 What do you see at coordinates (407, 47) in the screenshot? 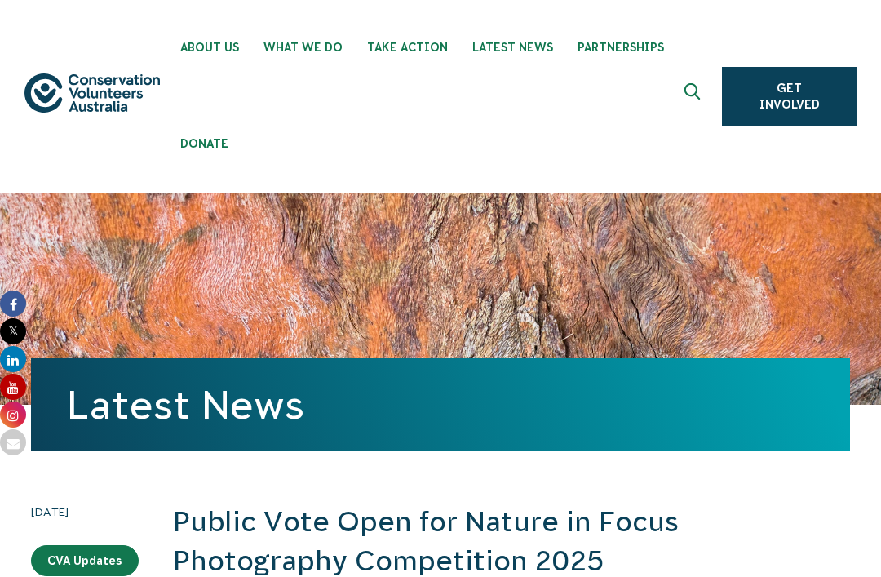
I see `span: Take Action` at bounding box center [407, 47].